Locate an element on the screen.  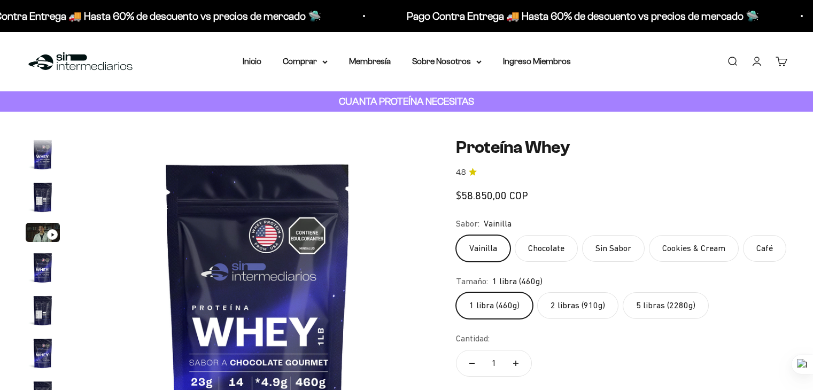
a: 4.84.8 de 5.0 estrellas is located at coordinates (622, 173).